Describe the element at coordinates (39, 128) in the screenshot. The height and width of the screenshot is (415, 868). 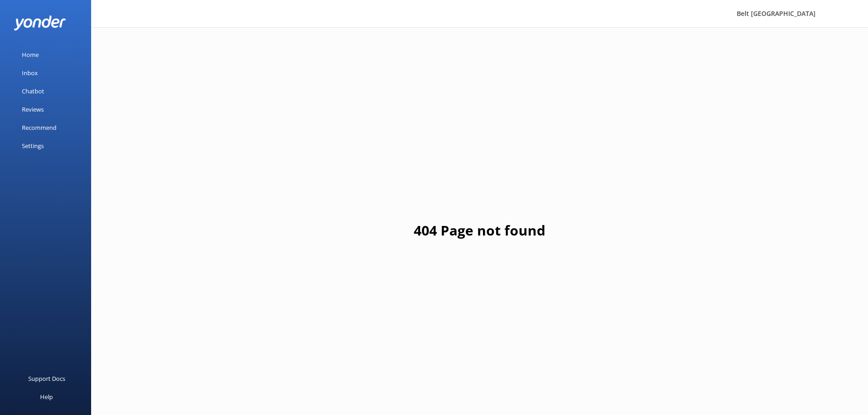
I see `div: Recommend` at that location.